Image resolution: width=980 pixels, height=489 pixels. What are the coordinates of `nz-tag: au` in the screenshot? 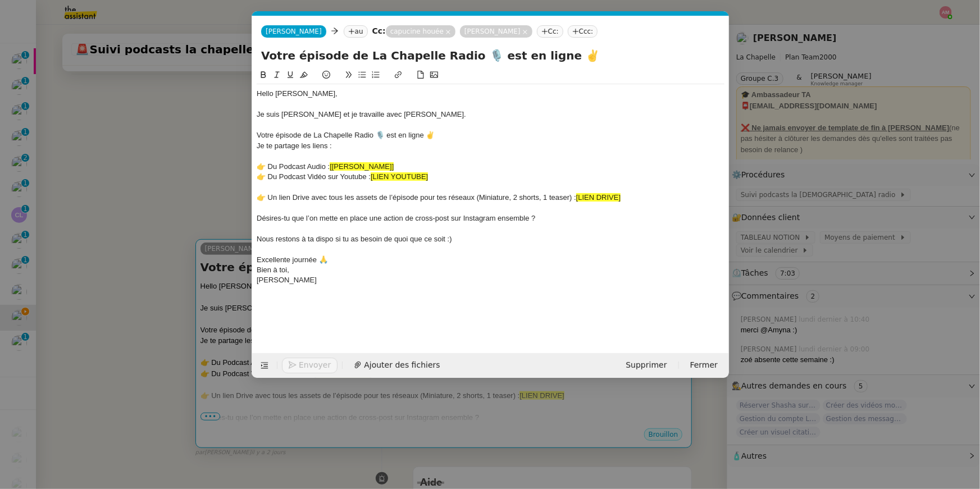 It's located at (355, 32).